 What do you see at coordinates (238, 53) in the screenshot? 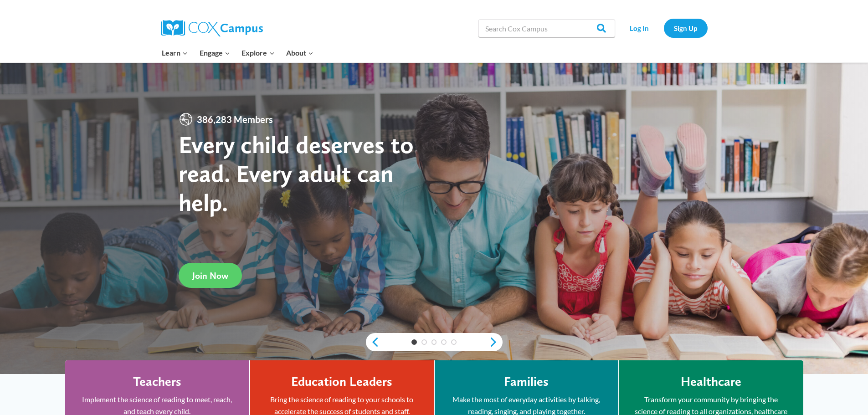
I see `nav: Primary Navigation` at bounding box center [238, 53].